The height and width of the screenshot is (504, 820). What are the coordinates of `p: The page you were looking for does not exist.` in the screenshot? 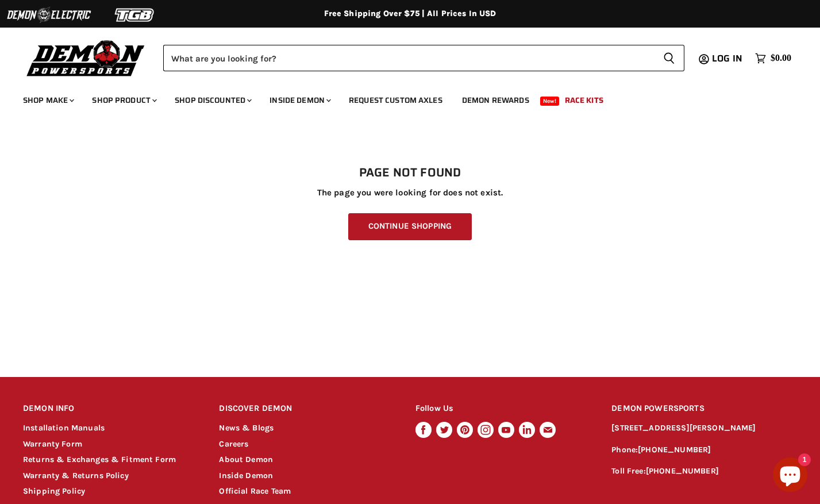 It's located at (410, 193).